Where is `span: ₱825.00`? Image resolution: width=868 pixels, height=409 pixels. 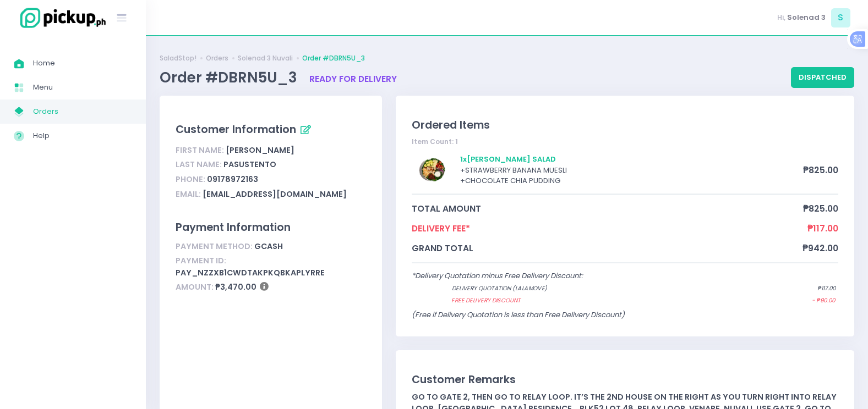
span: ₱825.00 is located at coordinates (821, 208).